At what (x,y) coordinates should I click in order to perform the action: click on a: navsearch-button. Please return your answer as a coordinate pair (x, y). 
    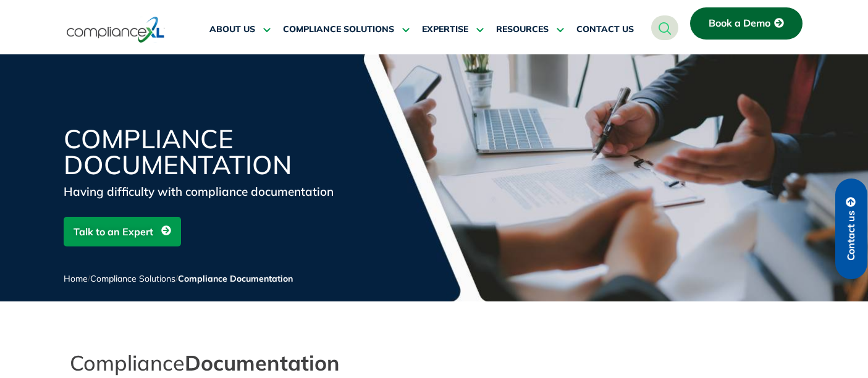
    Looking at the image, I should click on (665, 27).